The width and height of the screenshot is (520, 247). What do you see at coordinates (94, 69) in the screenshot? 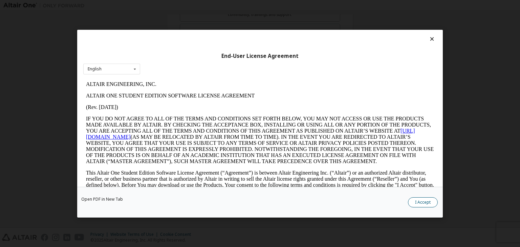
I see `div: English` at bounding box center [94, 69].